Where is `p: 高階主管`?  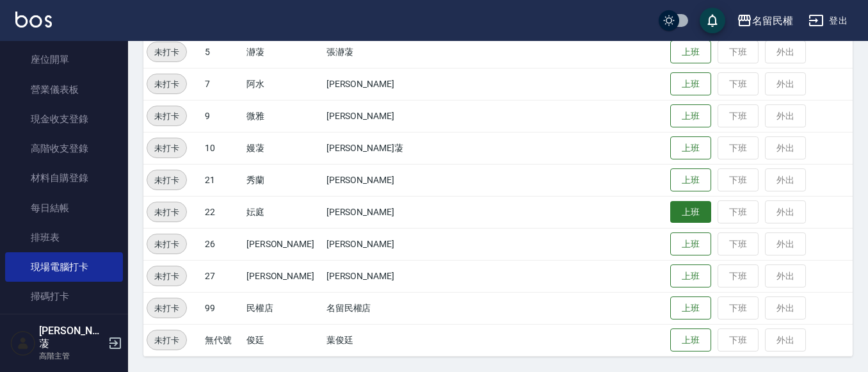
p: 高階主管 is located at coordinates (72, 356).